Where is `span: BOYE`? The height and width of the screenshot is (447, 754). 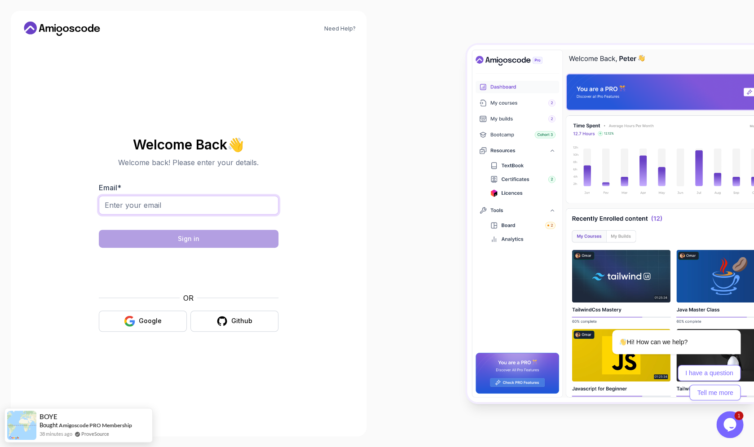
span: BOYE is located at coordinates (49, 417).